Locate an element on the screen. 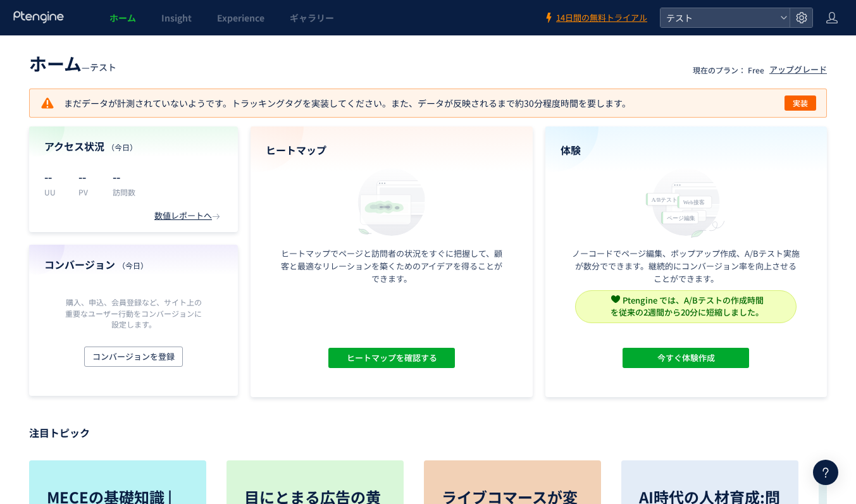 The width and height of the screenshot is (856, 504). h4: 体験 is located at coordinates (687, 150).